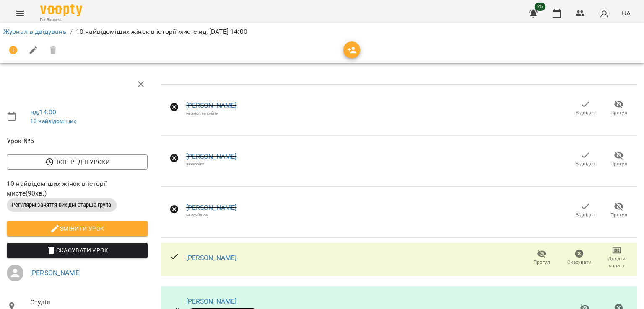 The width and height of the screenshot is (644, 309). Describe the element at coordinates (579, 262) in the screenshot. I see `span: Скасувати` at that location.